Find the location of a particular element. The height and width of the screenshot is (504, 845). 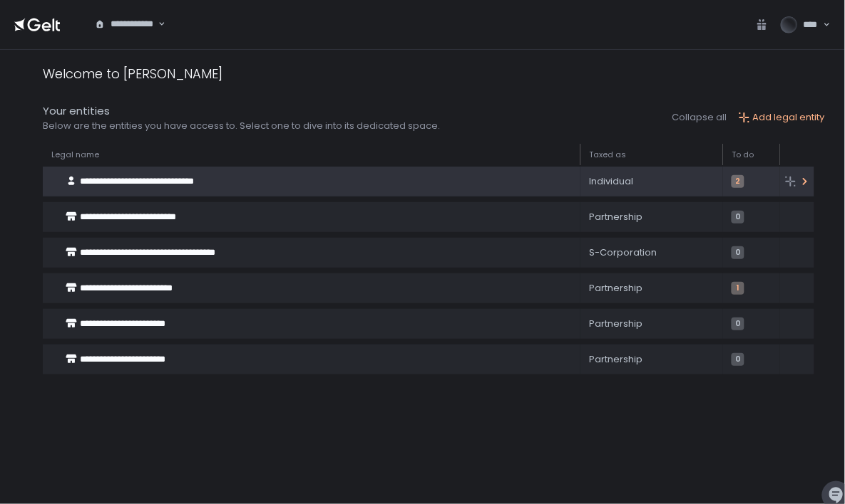

div: Add legal entity is located at coordinates (781, 117).